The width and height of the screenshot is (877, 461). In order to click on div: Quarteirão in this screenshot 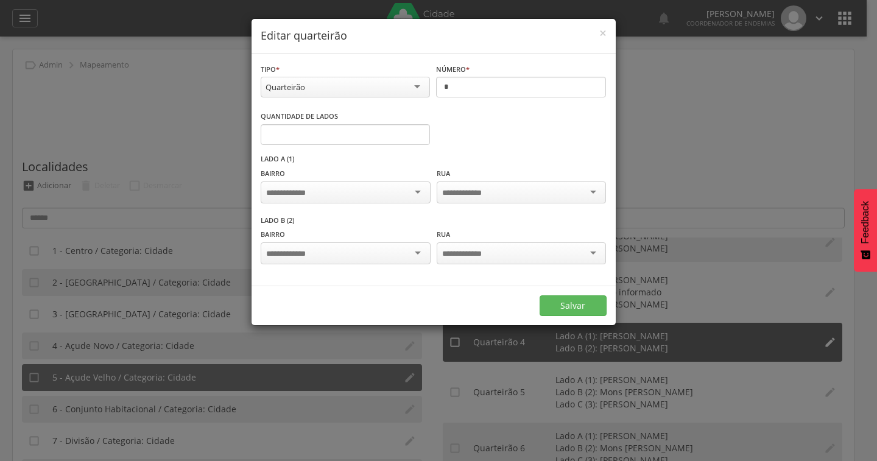, I will do `click(285, 87)`.